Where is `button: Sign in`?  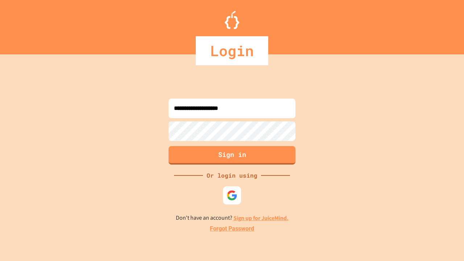
button: Sign in is located at coordinates (232, 155).